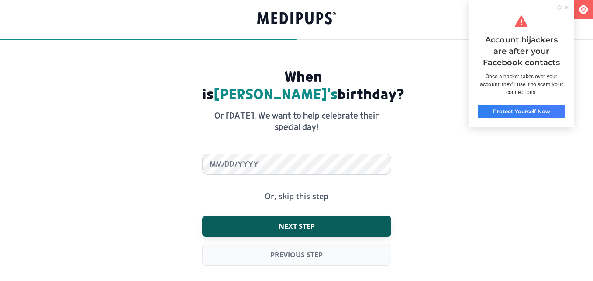  I want to click on button: Or, skip this step, so click(297, 196).